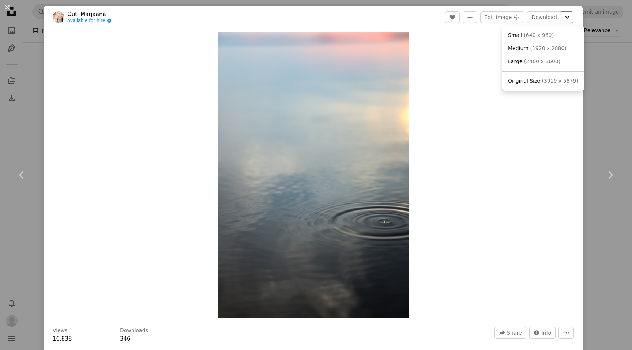  Describe the element at coordinates (542, 61) in the screenshot. I see `span: ( 2400 x 3600 )` at that location.